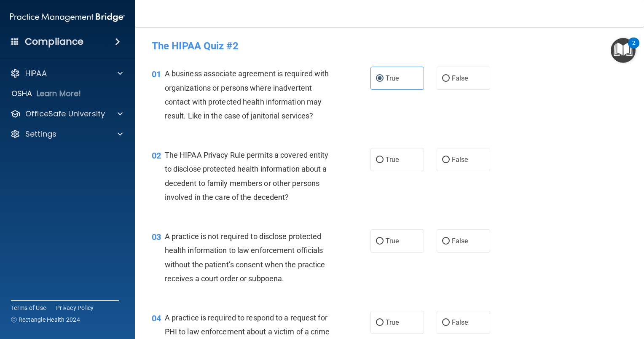 This screenshot has width=644, height=339. I want to click on p: HIPAA, so click(36, 74).